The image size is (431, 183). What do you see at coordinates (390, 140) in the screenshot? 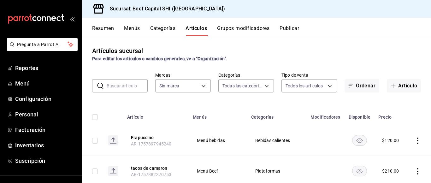
I see `div: $ 120.00` at bounding box center [390, 140].